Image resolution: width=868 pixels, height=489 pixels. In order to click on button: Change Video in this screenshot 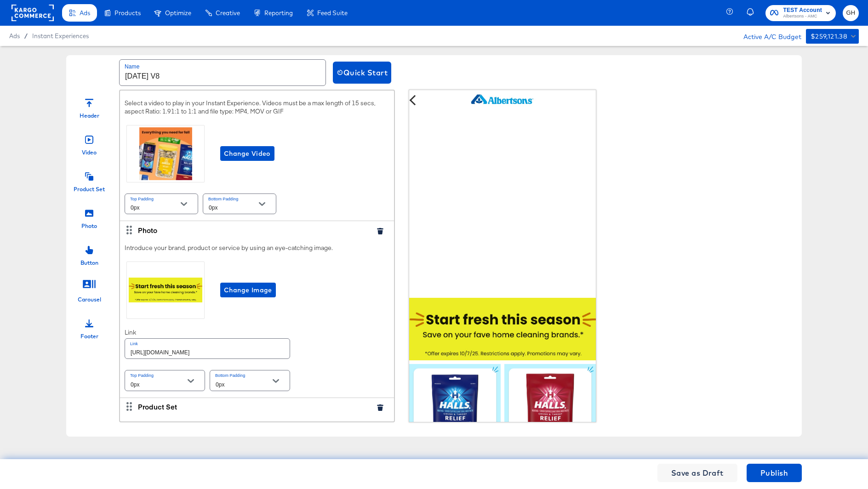, I will do `click(248, 154)`.